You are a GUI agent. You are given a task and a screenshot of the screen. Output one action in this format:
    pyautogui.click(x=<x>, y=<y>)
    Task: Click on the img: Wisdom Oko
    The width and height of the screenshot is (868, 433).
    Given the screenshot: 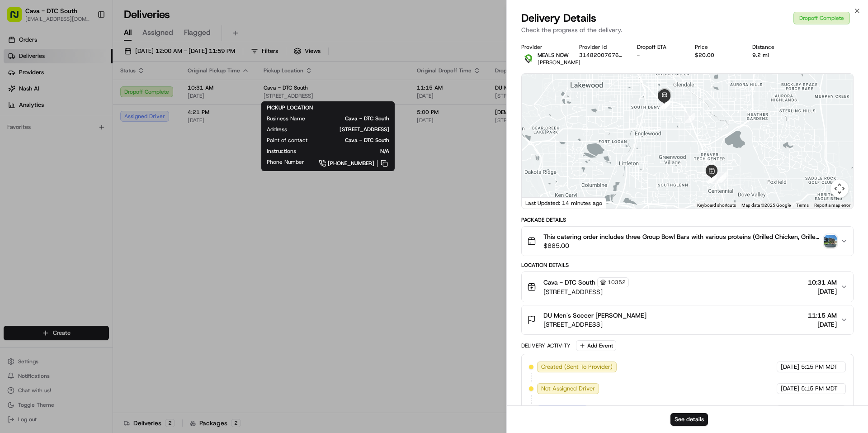 What is the action you would take?
    pyautogui.click(x=16, y=164)
    